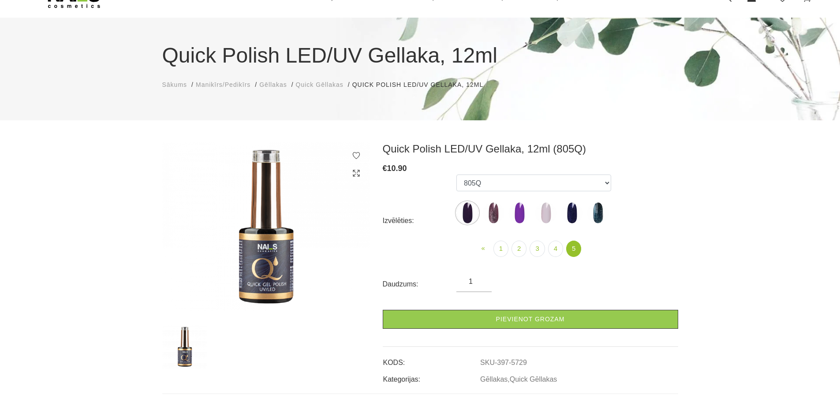  Describe the element at coordinates (273, 85) in the screenshot. I see `span: Gēllakas` at that location.